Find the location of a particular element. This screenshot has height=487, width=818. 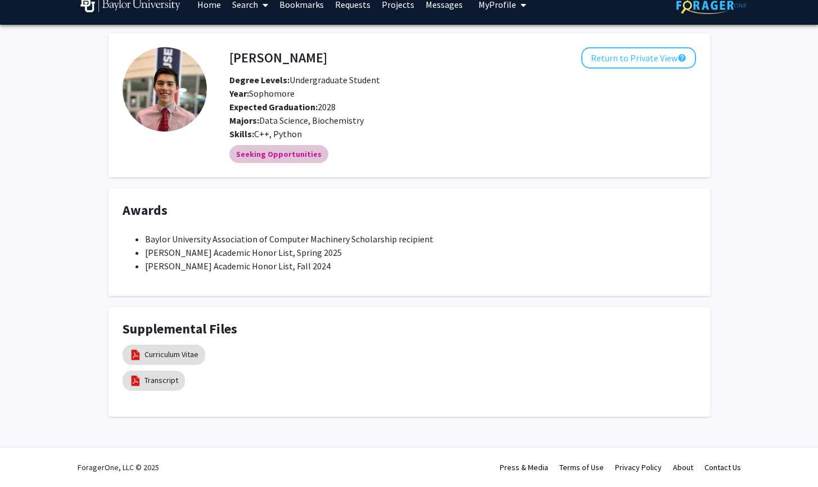

b: Majors: is located at coordinates (244, 120).